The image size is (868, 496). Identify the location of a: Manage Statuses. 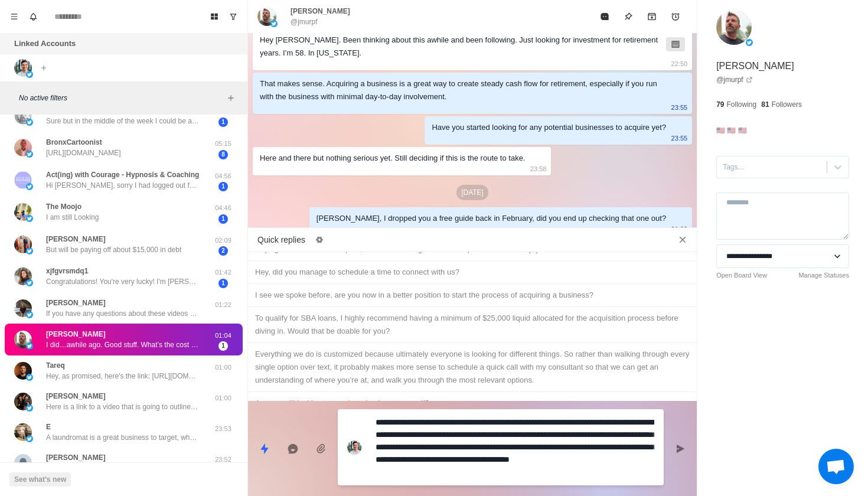
(824, 275).